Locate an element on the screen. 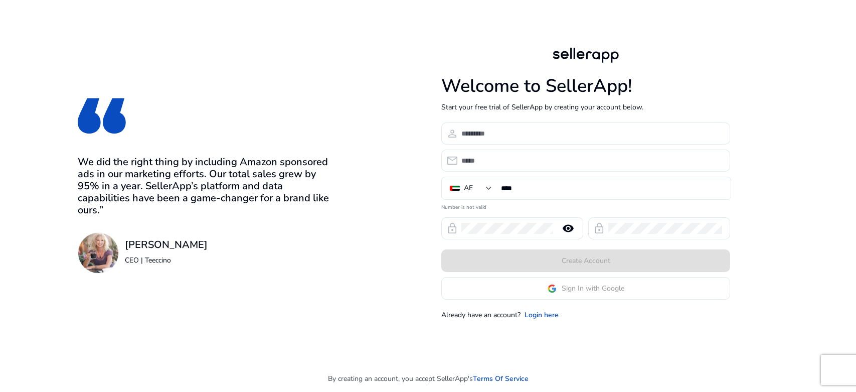 The image size is (856, 392). h1: Welcome to SellerApp! is located at coordinates (586, 86).